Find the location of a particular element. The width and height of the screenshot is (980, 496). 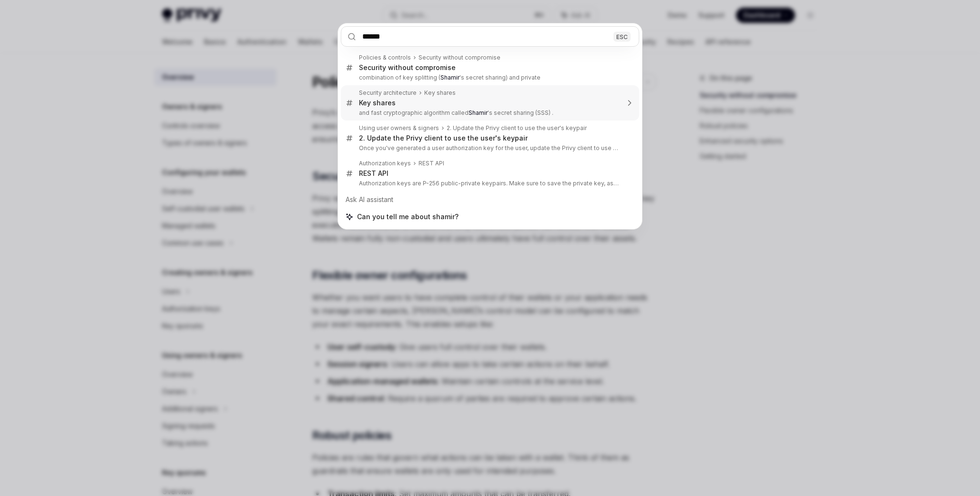

div: Ask AI assistant is located at coordinates (490, 200).